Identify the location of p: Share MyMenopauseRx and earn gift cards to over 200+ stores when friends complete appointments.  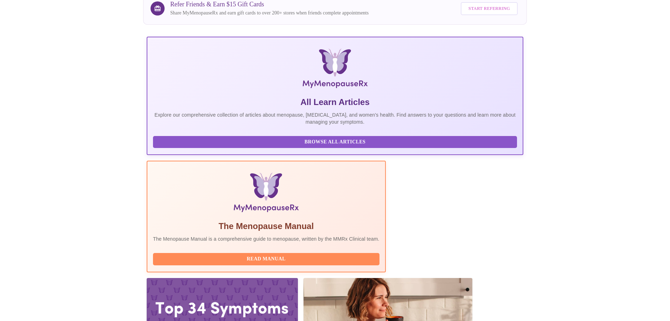
(270, 13).